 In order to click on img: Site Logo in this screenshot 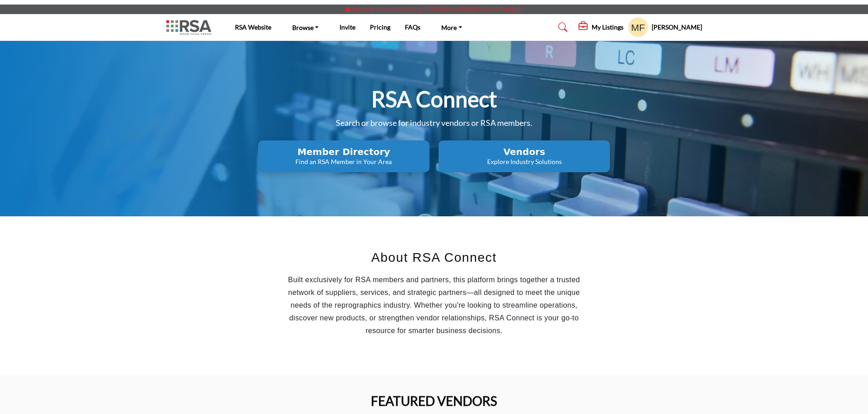, I will do `click(191, 27)`.